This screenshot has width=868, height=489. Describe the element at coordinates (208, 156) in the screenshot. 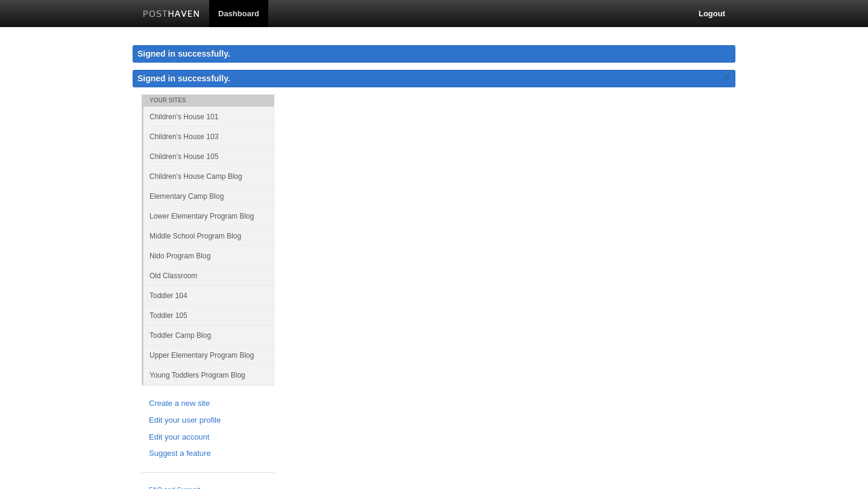

I see `a: Children's House 105` at that location.